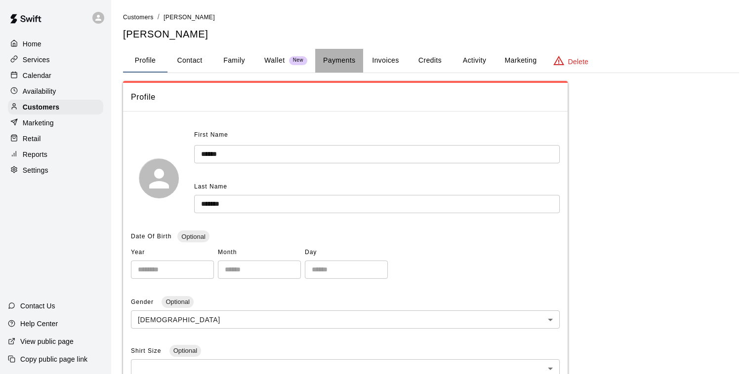 This screenshot has height=374, width=751. Describe the element at coordinates (190, 61) in the screenshot. I see `button: Contact` at that location.